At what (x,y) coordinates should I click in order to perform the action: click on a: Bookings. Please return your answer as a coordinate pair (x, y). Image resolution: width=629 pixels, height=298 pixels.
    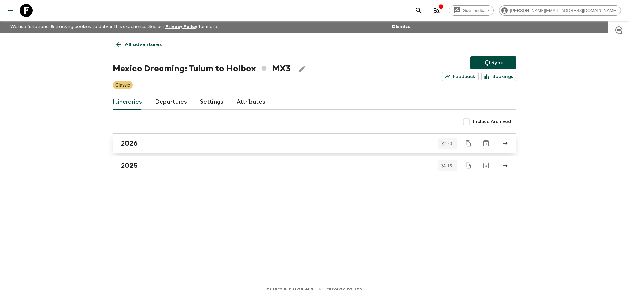
    Looking at the image, I should click on (498, 77).